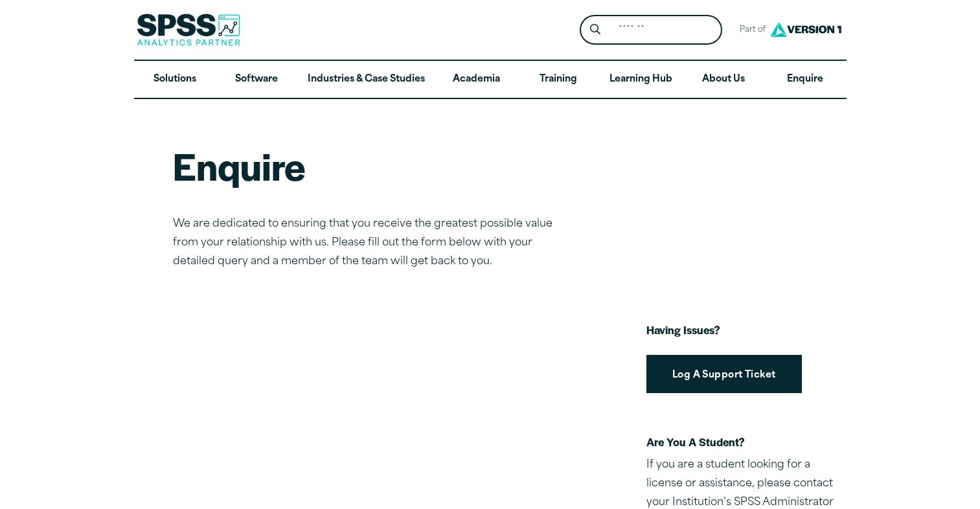  Describe the element at coordinates (490, 79) in the screenshot. I see `nav: Desktop version of site main menu` at that location.